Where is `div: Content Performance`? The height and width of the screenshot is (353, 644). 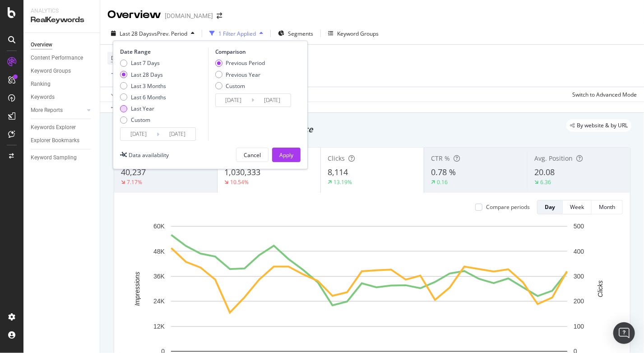 div: Content Performance is located at coordinates (57, 58).